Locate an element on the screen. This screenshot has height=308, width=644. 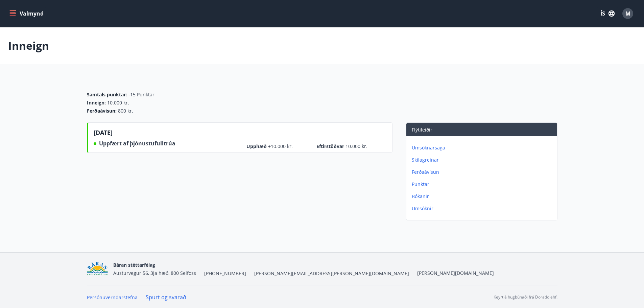
span: -15 Punktar is located at coordinates (142, 94).